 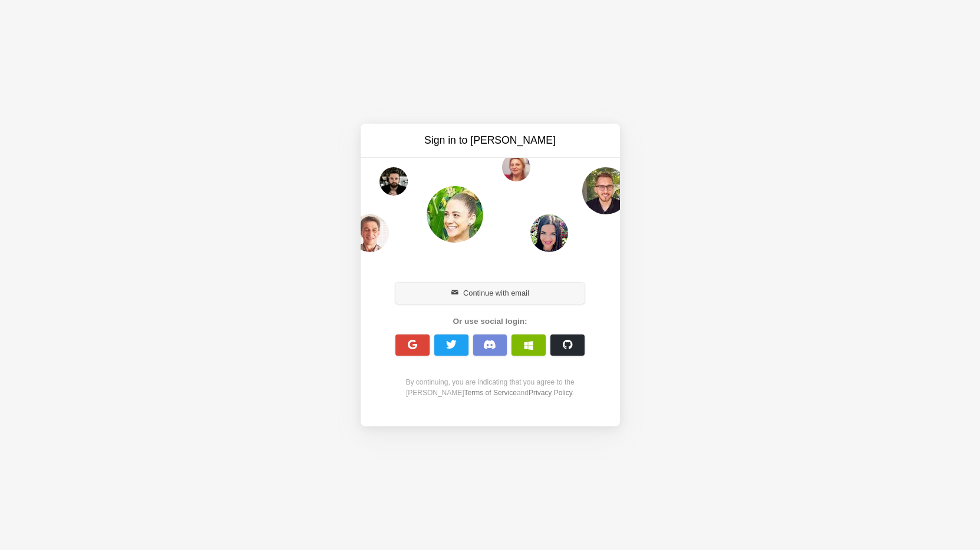 What do you see at coordinates (550, 392) in the screenshot?
I see `a: Privacy Policy` at bounding box center [550, 392].